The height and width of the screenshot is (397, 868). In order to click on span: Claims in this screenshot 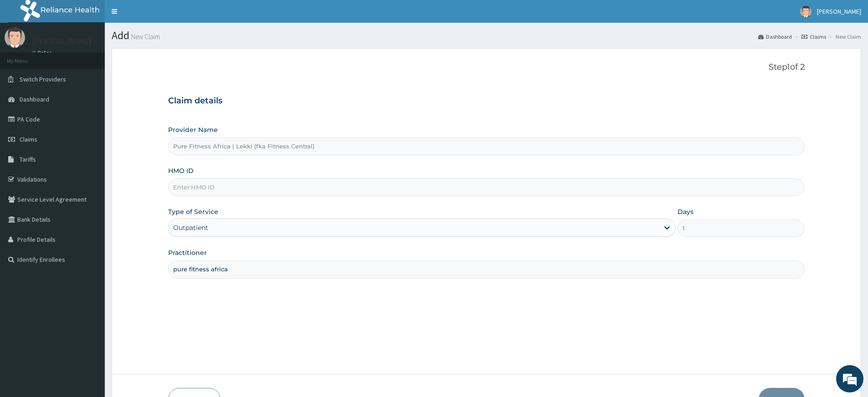, I will do `click(28, 139)`.